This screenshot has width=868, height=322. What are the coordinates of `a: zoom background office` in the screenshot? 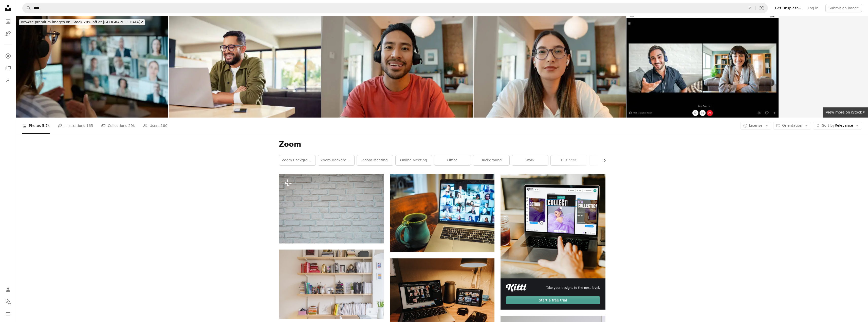 It's located at (336, 161).